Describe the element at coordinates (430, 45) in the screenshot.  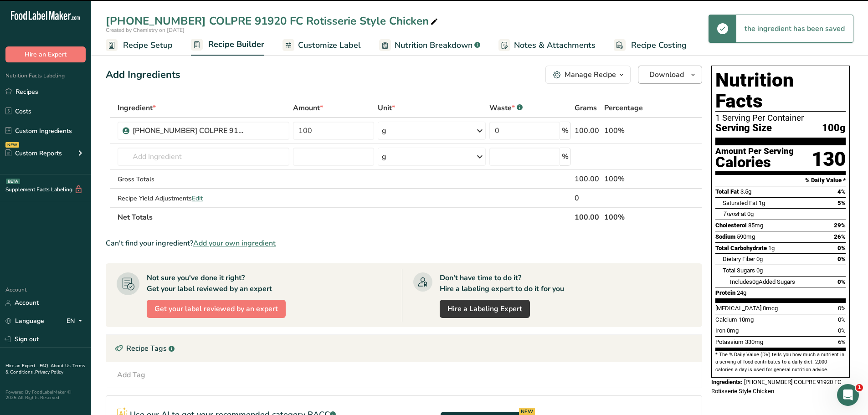
I see `a: Nutrition Breakdown` at that location.